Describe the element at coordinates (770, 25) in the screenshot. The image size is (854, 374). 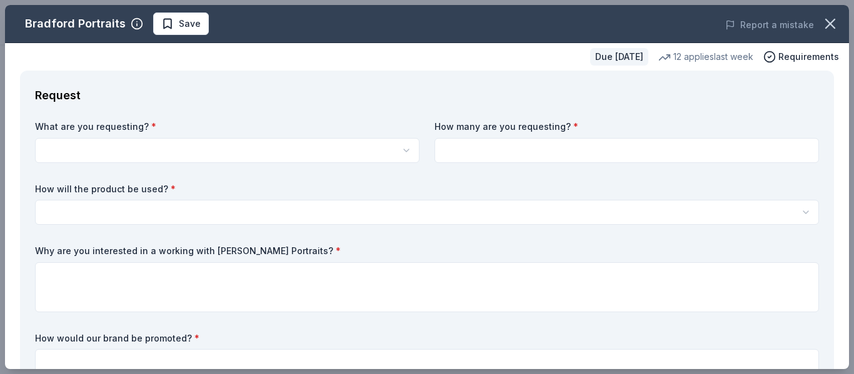
I see `button: Report a mistake` at that location.